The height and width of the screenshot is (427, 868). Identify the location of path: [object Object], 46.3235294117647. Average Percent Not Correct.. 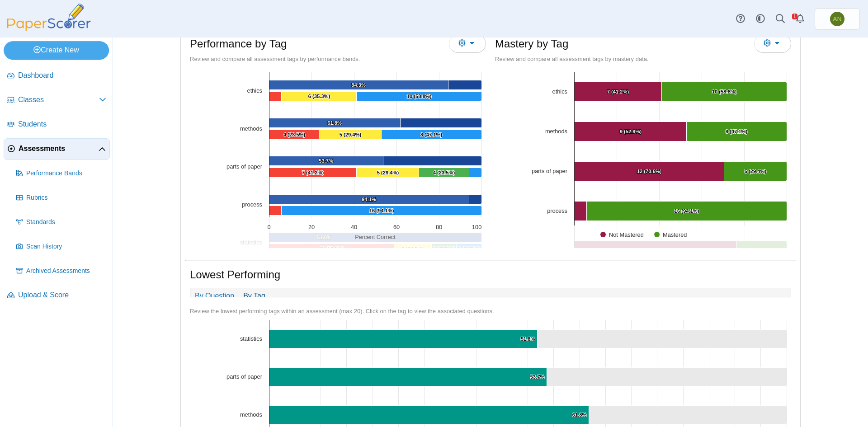
(433, 161).